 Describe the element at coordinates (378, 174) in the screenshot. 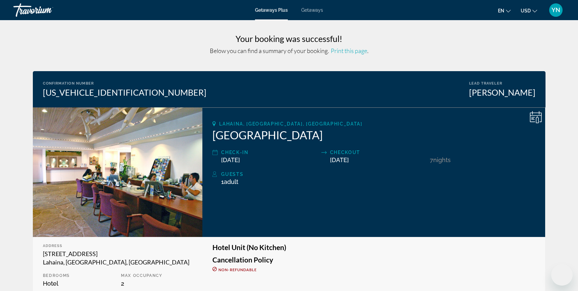

I see `div: Guests` at that location.